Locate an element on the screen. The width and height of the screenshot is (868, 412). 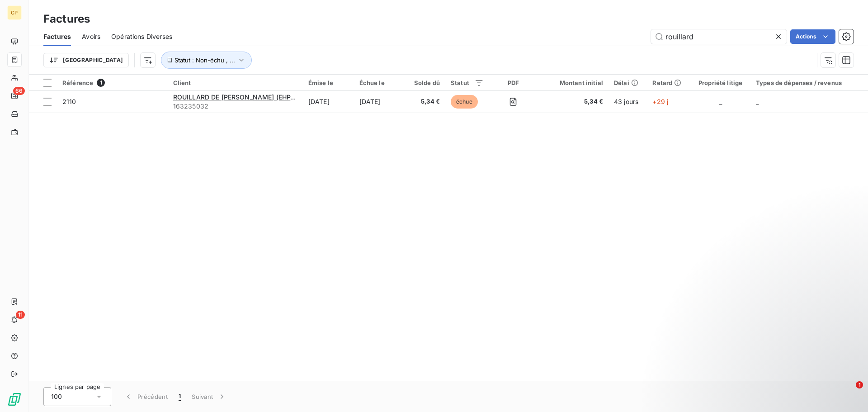
span: Opérations Diverses is located at coordinates (142, 37).